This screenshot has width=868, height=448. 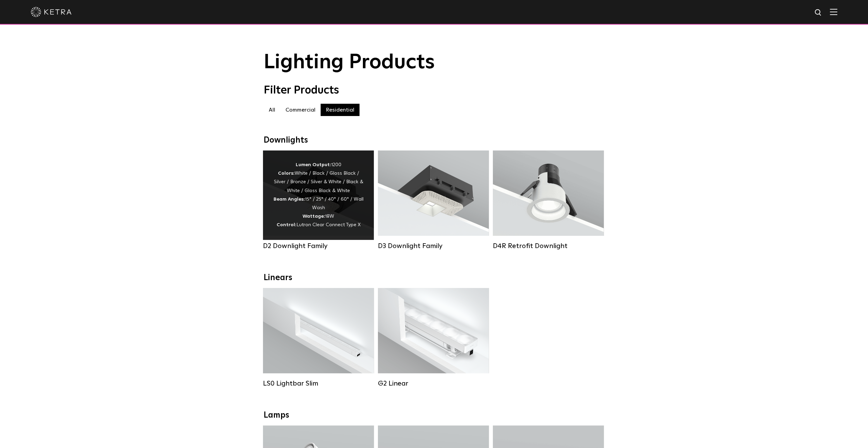 What do you see at coordinates (434, 415) in the screenshot?
I see `div: Lamps` at bounding box center [434, 415].